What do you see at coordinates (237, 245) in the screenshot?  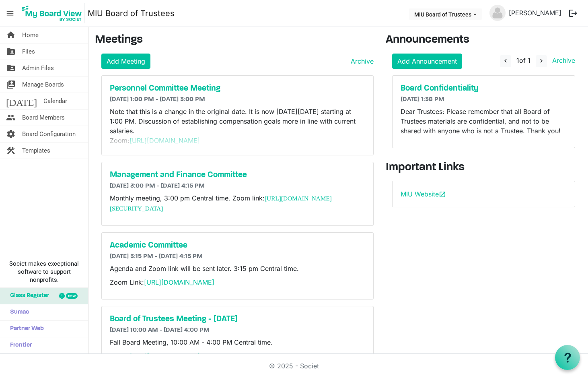 I see `a: Academic Committee` at bounding box center [237, 245].